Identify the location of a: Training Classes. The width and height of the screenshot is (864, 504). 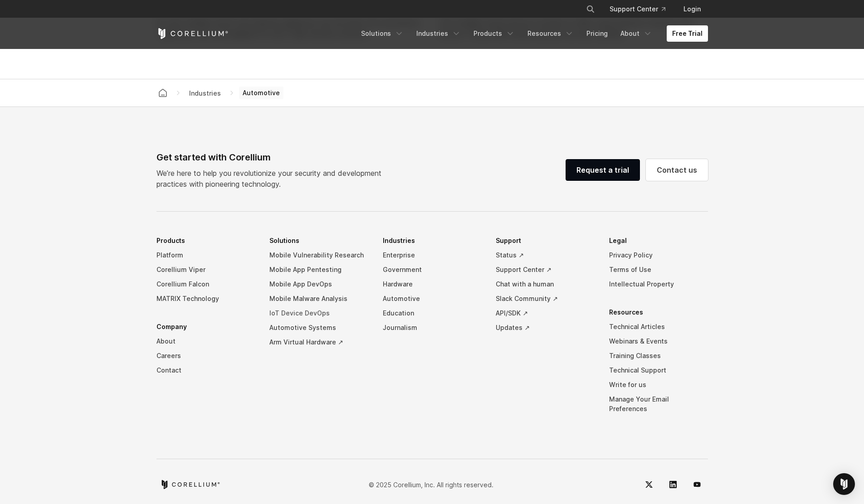
(658, 356).